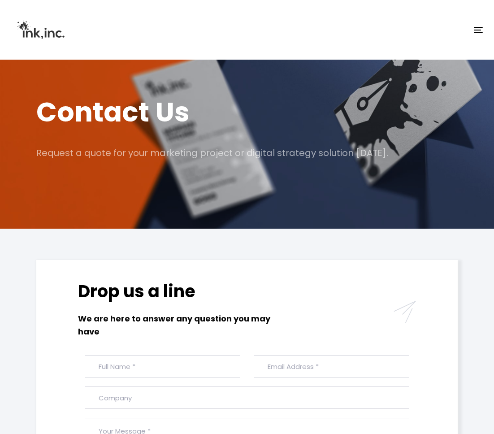 This screenshot has width=494, height=434. I want to click on input: Company, so click(247, 398).